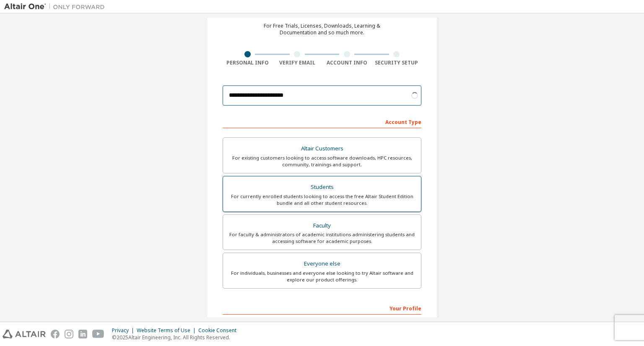  What do you see at coordinates (322, 149) in the screenshot?
I see `div: Altair Customers` at bounding box center [322, 149].